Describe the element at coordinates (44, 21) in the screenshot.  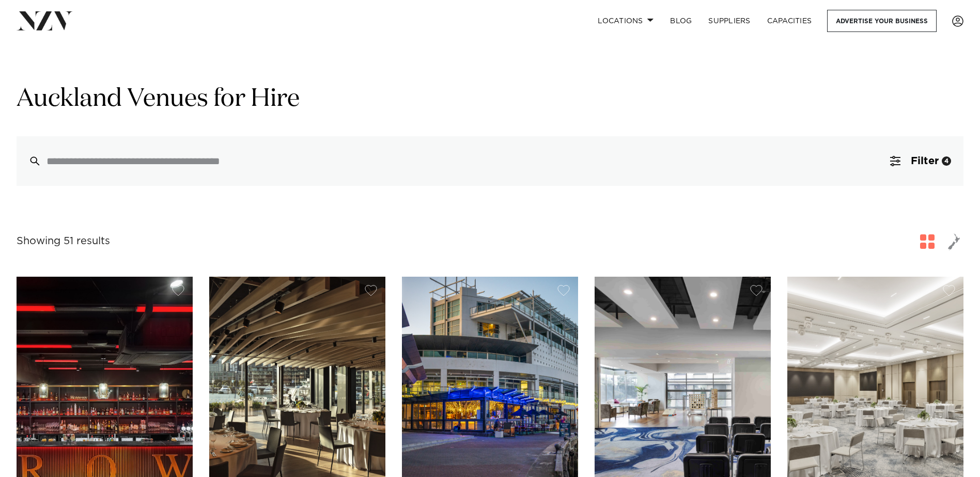
I see `img: nzv-logo.png` at that location.